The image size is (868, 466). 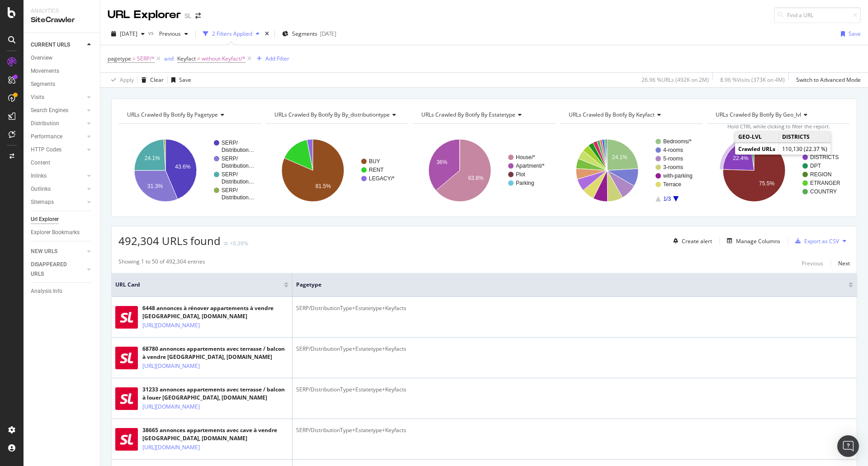 I want to click on div: Apply, so click(x=126, y=79).